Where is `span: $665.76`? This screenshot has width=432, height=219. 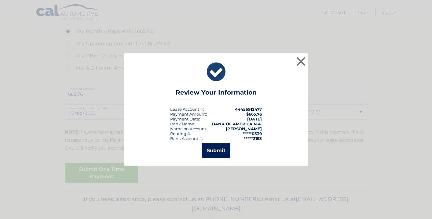
span: $665.76 is located at coordinates (254, 114).